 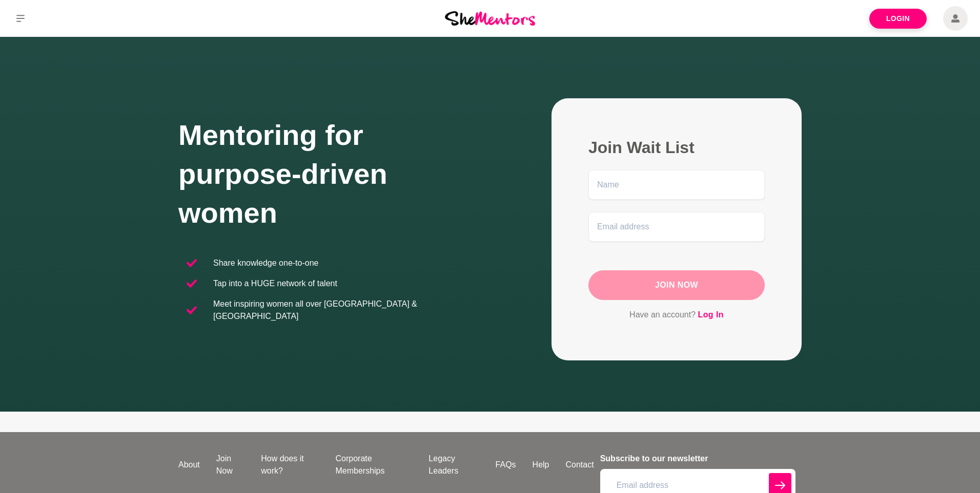 I want to click on p: Tap into a HUGE network of talent, so click(x=275, y=284).